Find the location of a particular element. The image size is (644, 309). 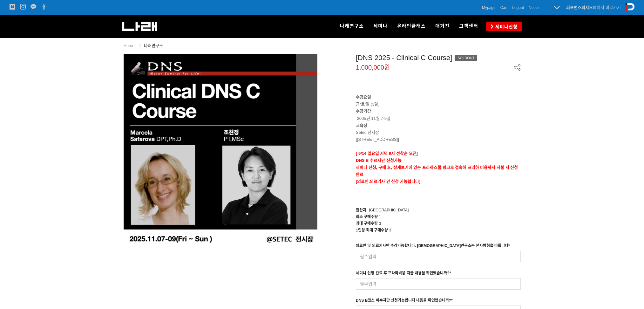

a: Logout is located at coordinates (518, 7).